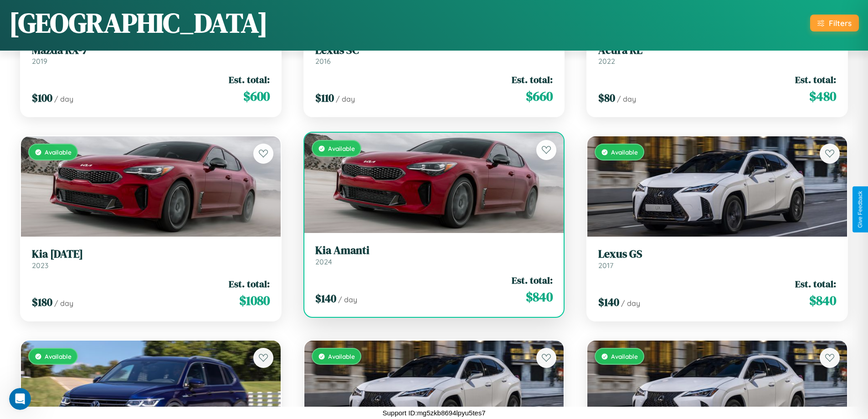 This screenshot has width=868, height=419. What do you see at coordinates (606, 265) in the screenshot?
I see `span: 2017` at bounding box center [606, 265].